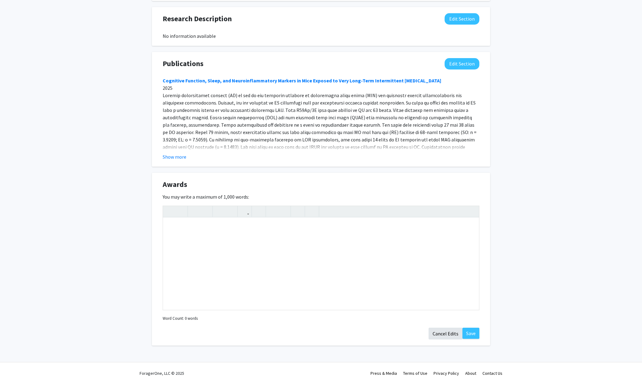  Describe the element at coordinates (472, 211) in the screenshot. I see `button: Fullscreen` at that location.